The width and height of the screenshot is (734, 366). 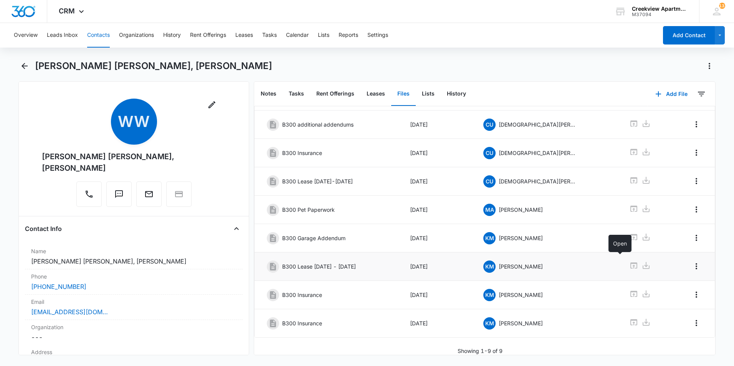 I want to click on label: Email, so click(x=134, y=302).